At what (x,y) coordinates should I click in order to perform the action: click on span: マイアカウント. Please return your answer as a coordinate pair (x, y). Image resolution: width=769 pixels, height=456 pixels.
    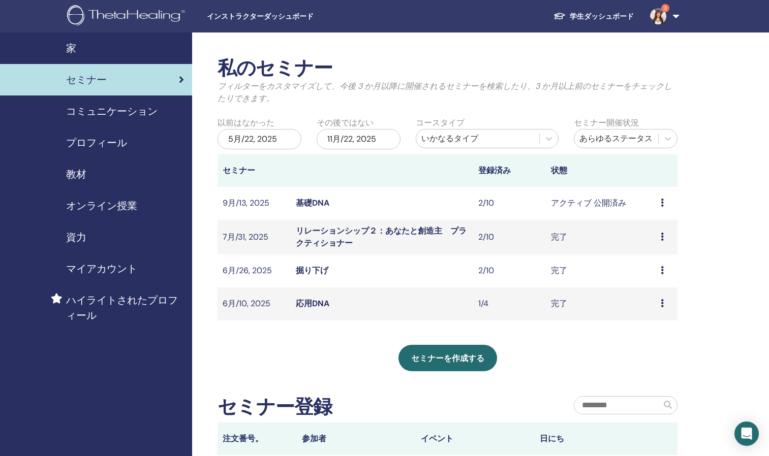
    Looking at the image, I should click on (102, 269).